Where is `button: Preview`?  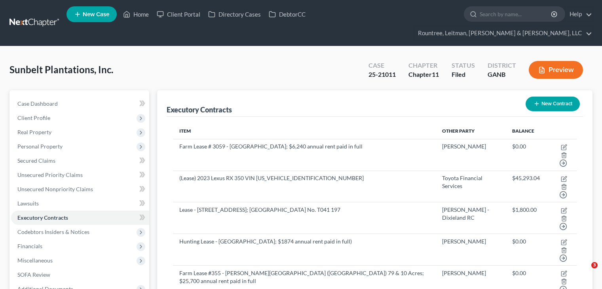 button: Preview is located at coordinates (556, 70).